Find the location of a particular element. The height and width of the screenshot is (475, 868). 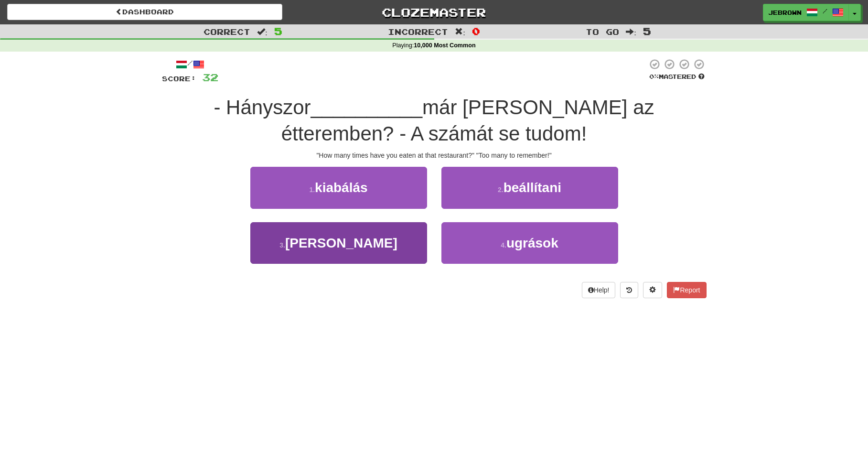

div: "How many times have you eaten at that restaurant?" "Too many to remember!" is located at coordinates (435, 155).